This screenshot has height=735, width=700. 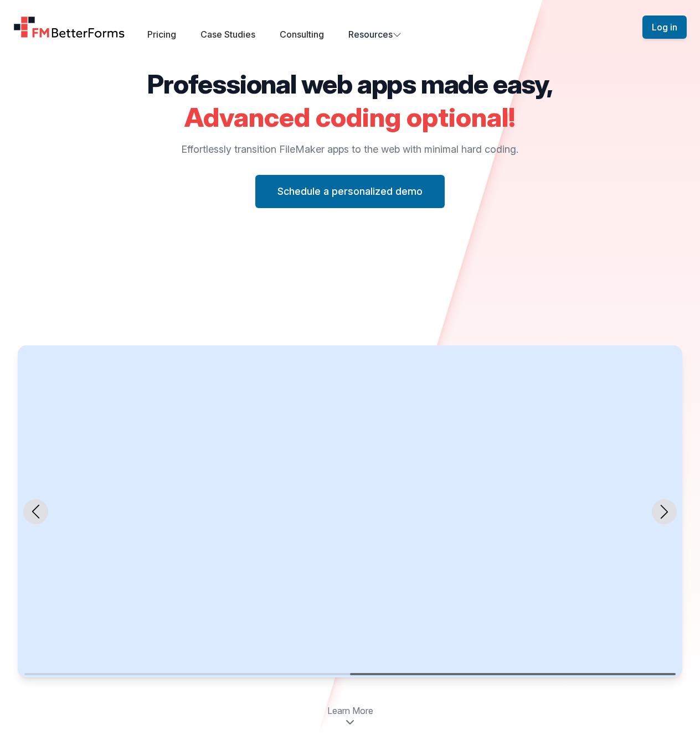 What do you see at coordinates (350, 84) in the screenshot?
I see `h2: Professional web apps made easy,` at bounding box center [350, 84].